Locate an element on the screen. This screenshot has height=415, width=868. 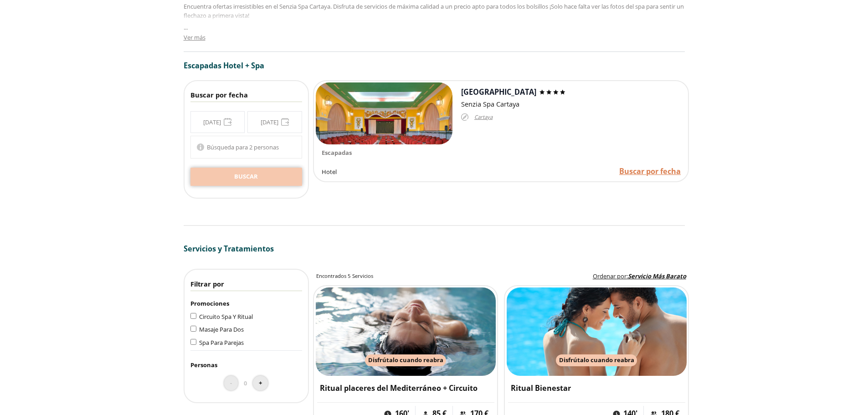
h3: Ritual Bienestar is located at coordinates (597, 388).